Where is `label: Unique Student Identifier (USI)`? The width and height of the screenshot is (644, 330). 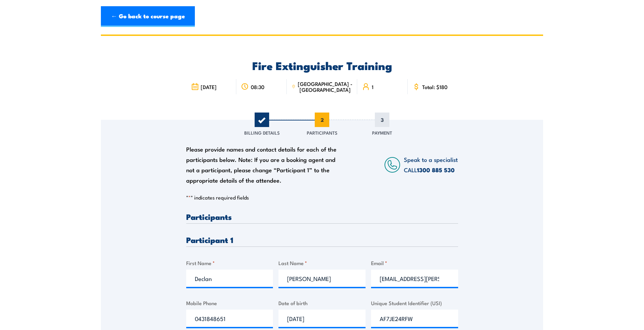
label: Unique Student Identifier (USI) is located at coordinates (414, 303).